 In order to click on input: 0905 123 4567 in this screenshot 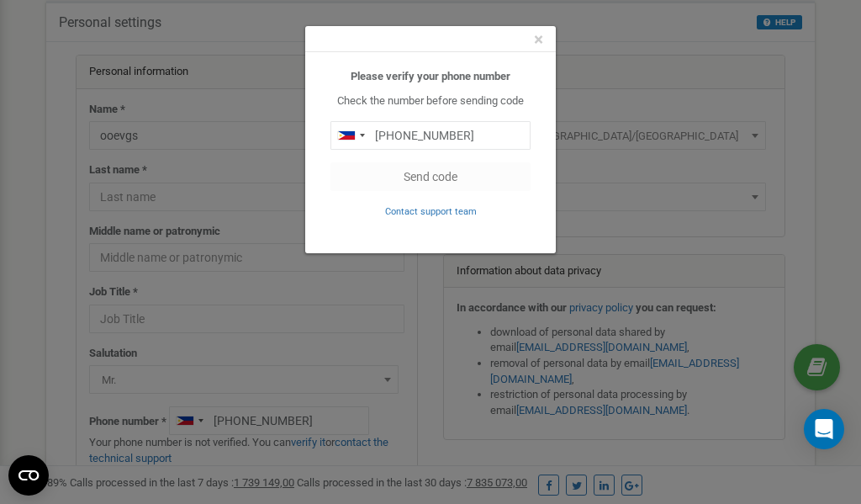, I will do `click(431, 136)`.